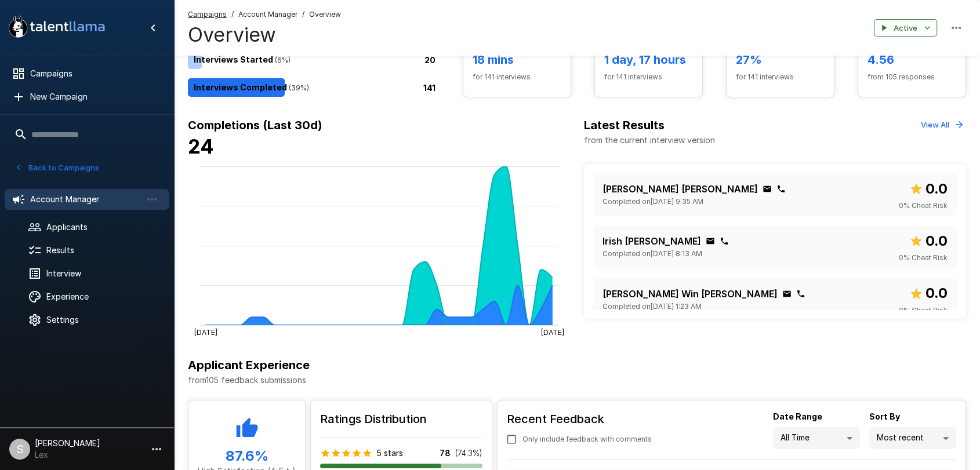  What do you see at coordinates (200, 146) in the screenshot?
I see `b: 24` at bounding box center [200, 146].